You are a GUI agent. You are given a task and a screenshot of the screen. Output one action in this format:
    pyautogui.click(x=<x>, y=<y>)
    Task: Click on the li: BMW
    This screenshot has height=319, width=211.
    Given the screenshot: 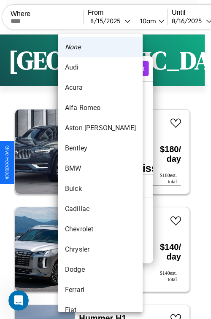 What is the action you would take?
    pyautogui.click(x=100, y=168)
    